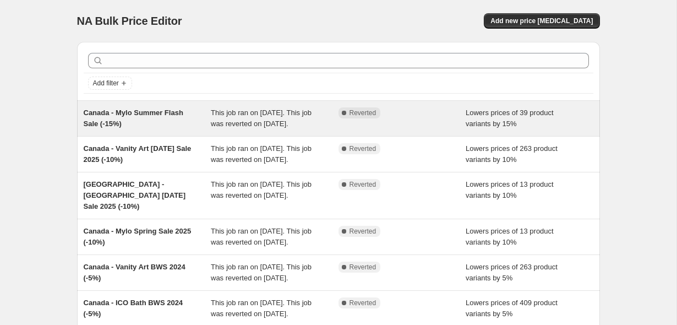 The width and height of the screenshot is (677, 325). What do you see at coordinates (138, 236) in the screenshot?
I see `span: Canada - Mylo Spring Sale 2025 (-10%)` at bounding box center [138, 236].